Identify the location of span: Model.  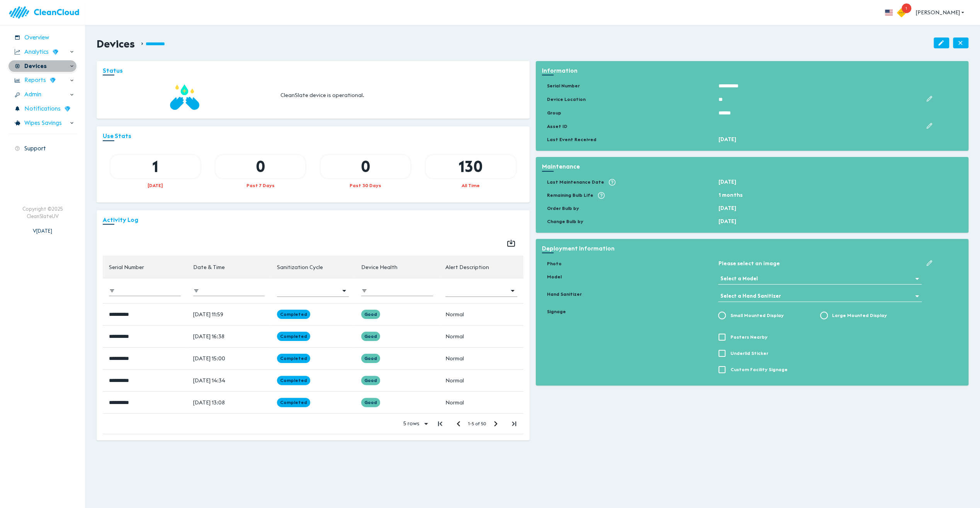
(552, 276).